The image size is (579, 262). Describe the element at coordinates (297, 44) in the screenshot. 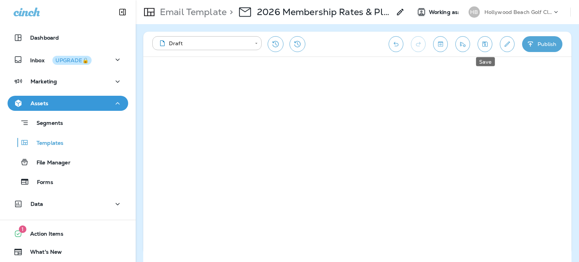

I see `button: View Changelog` at that location.